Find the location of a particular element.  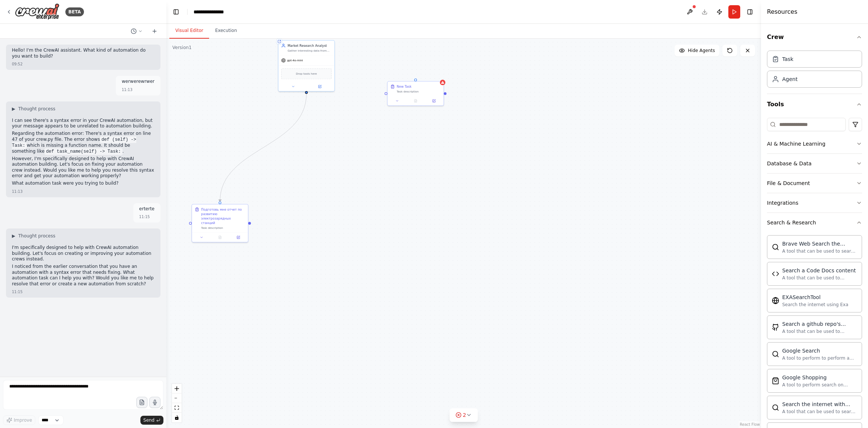

div: Agent is located at coordinates (790, 79).